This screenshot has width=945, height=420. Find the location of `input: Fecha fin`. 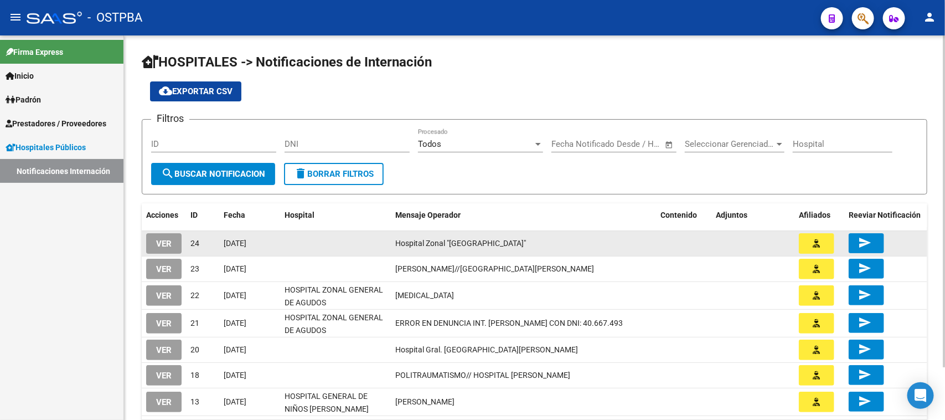

input: Fecha fin is located at coordinates (633, 144).